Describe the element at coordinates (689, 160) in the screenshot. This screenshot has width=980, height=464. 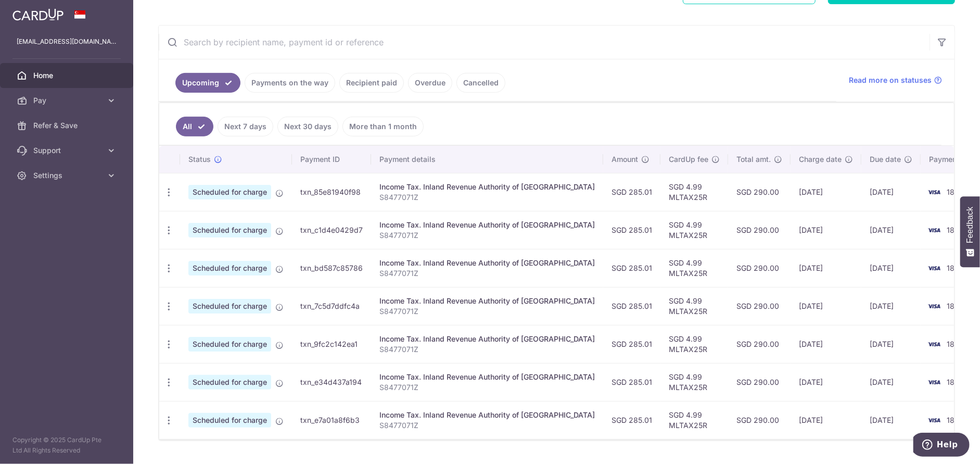
I see `span: CardUp fee` at that location.